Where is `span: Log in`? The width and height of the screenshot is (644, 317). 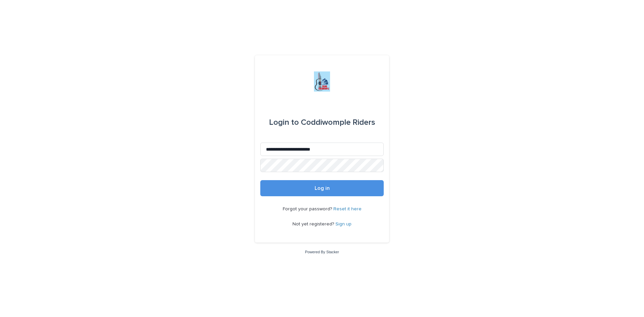
span: Log in is located at coordinates (322, 188).